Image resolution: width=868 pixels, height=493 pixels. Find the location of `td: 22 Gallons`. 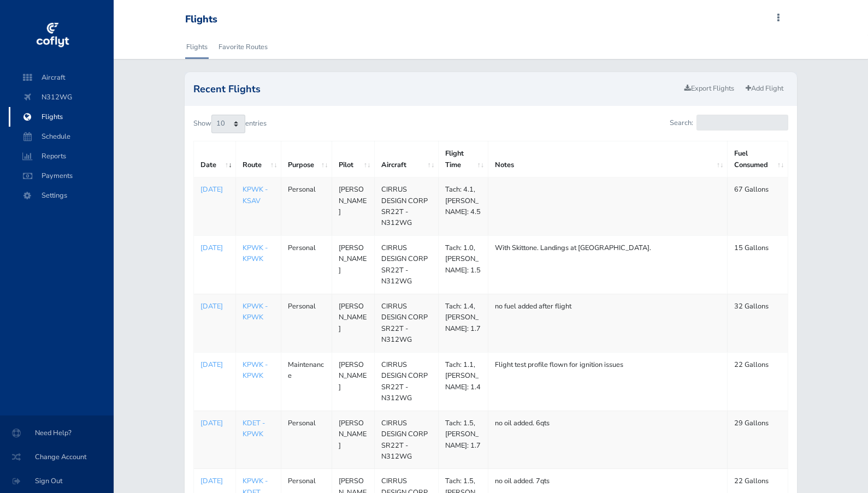

td: 22 Gallons is located at coordinates (757, 381).